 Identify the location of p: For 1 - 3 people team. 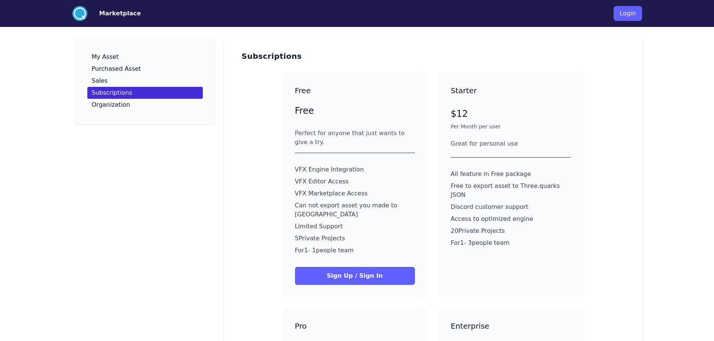
(511, 243).